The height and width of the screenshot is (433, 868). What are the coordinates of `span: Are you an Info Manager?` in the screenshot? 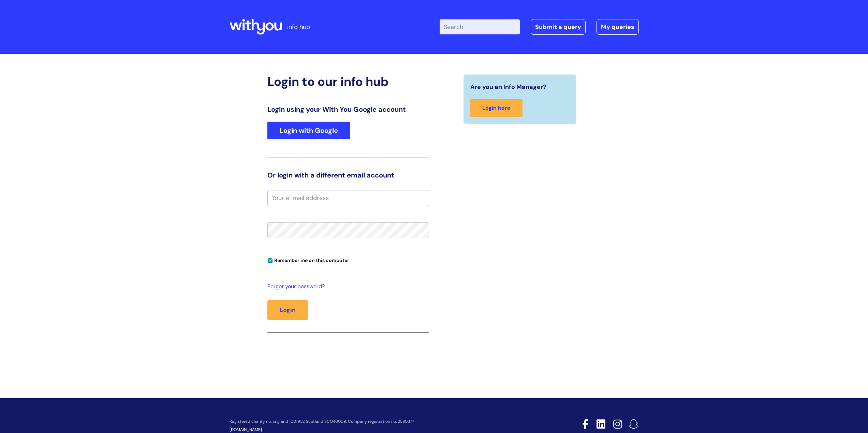 It's located at (508, 87).